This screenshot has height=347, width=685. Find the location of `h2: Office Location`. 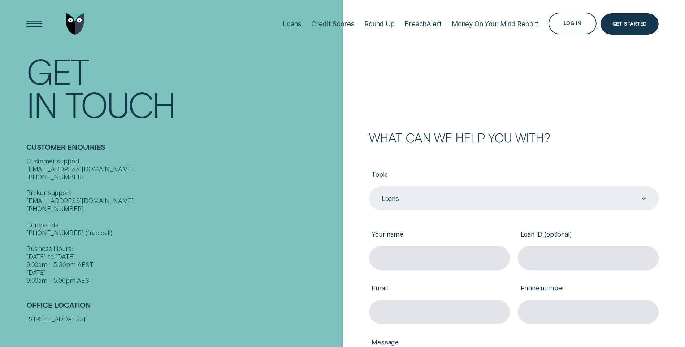

h2: Office Location is located at coordinates (182, 308).